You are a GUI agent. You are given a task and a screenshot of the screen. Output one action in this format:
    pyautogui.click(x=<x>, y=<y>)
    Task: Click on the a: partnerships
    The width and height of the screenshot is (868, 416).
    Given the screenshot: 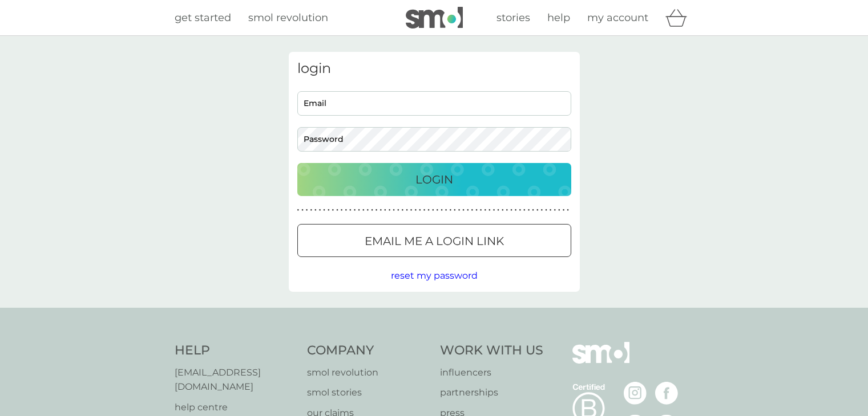 What is the action you would take?
    pyautogui.click(x=491, y=393)
    